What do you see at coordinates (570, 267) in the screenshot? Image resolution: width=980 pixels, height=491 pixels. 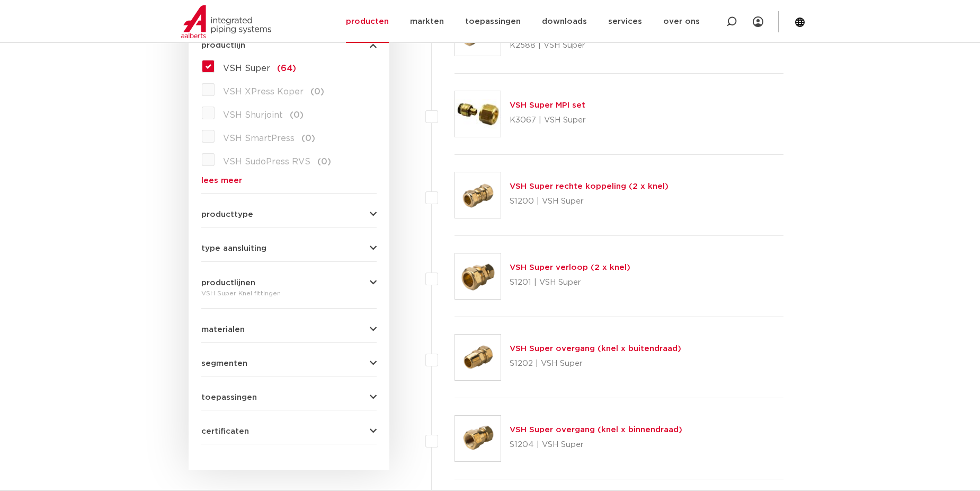 I see `a: VSH Super verloop (2 x knel)` at bounding box center [570, 267].